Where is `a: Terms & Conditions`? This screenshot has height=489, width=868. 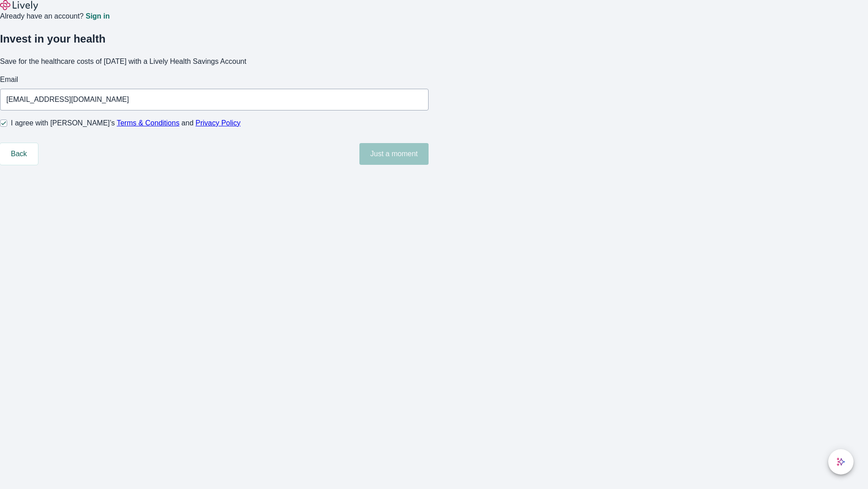
a: Terms & Conditions is located at coordinates (148, 122).